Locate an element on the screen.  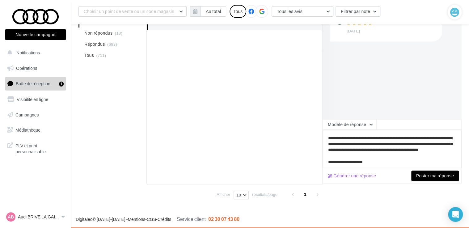
a: Digitaleo is located at coordinates (84, 219).